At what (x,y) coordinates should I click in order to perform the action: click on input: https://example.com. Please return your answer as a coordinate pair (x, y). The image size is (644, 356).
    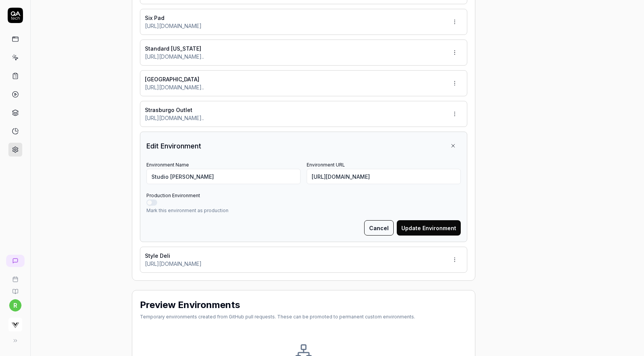
    Looking at the image, I should click on (383, 177).